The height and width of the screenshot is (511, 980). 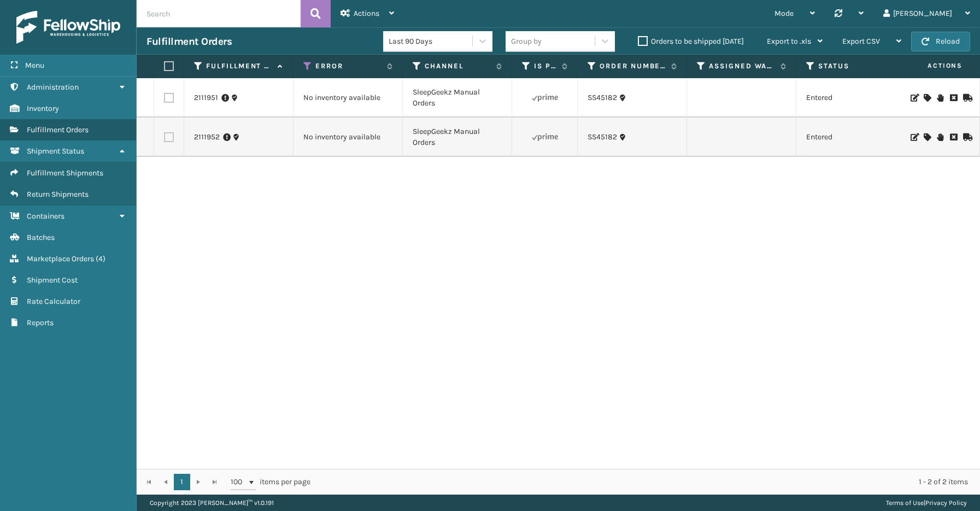 I want to click on span: Rate Calculator, so click(x=54, y=301).